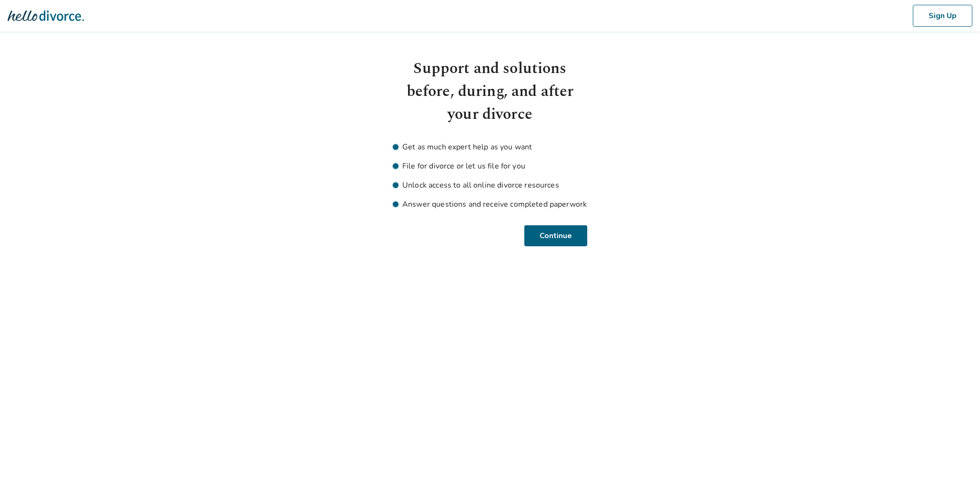 This screenshot has height=504, width=980. Describe the element at coordinates (46, 15) in the screenshot. I see `img: Hello Divorce Logo` at that location.